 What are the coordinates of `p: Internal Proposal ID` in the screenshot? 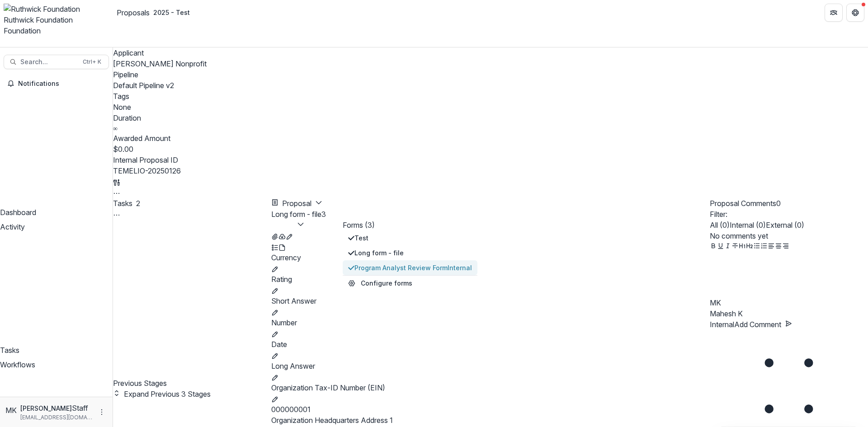 It's located at (490, 160).